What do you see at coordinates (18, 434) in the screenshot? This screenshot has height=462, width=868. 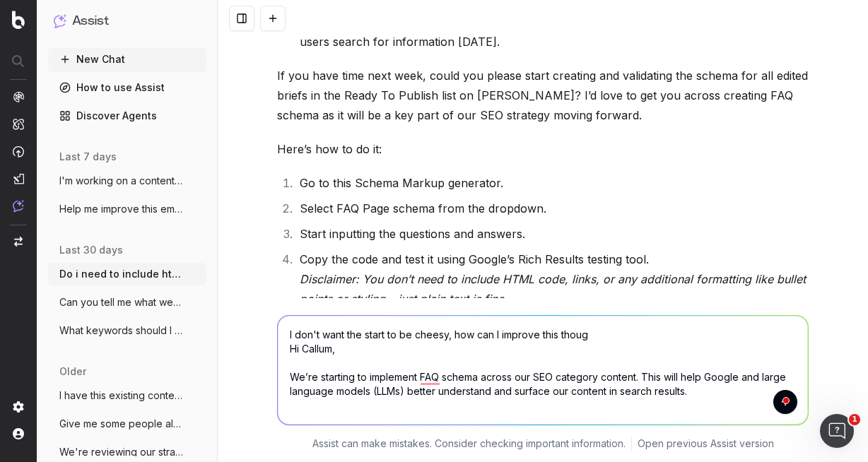 I see `img: My account` at bounding box center [18, 434].